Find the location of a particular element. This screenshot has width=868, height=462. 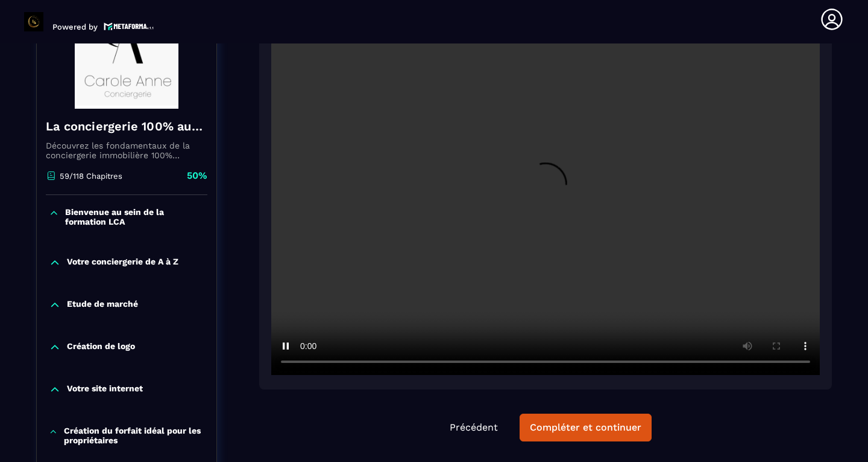

p: Powered by is located at coordinates (75, 26).